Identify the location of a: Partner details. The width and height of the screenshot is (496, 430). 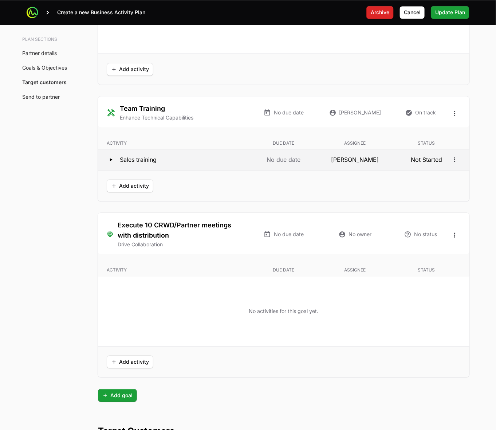
(39, 53).